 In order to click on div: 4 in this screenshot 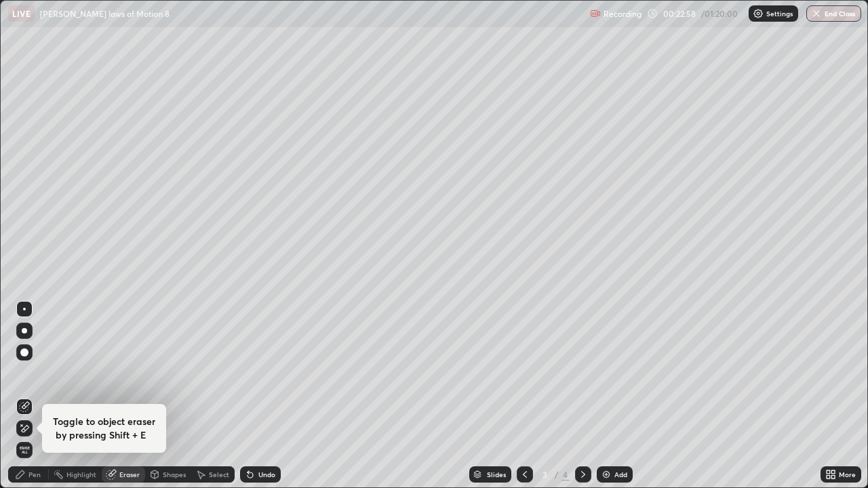, I will do `click(565, 474)`.